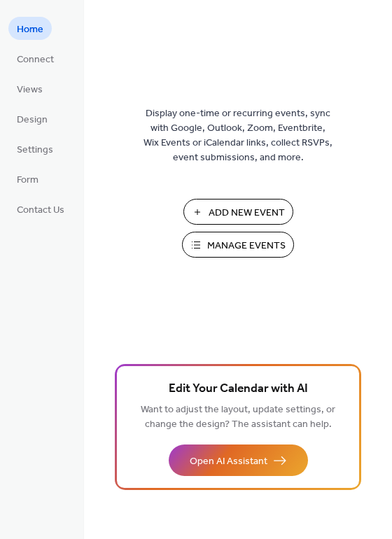 This screenshot has width=392, height=539. Describe the element at coordinates (27, 180) in the screenshot. I see `span: Form` at that location.